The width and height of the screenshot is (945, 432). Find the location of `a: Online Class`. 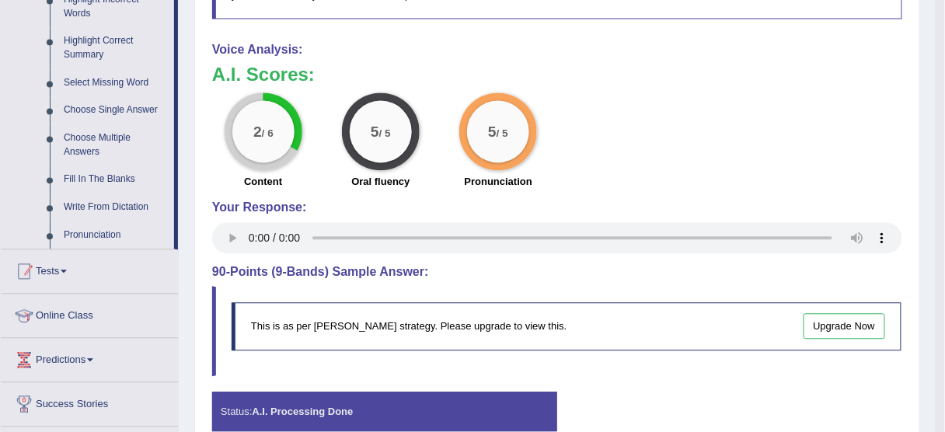

a: Online Class is located at coordinates (89, 313).